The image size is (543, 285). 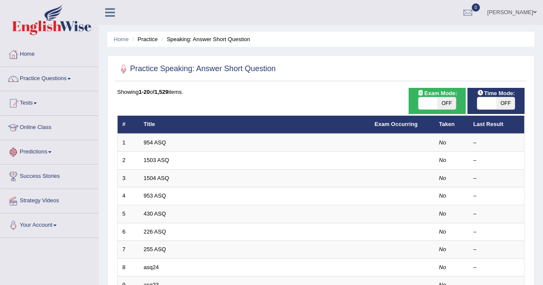 What do you see at coordinates (49, 78) in the screenshot?
I see `a: Practice Questions` at bounding box center [49, 78].